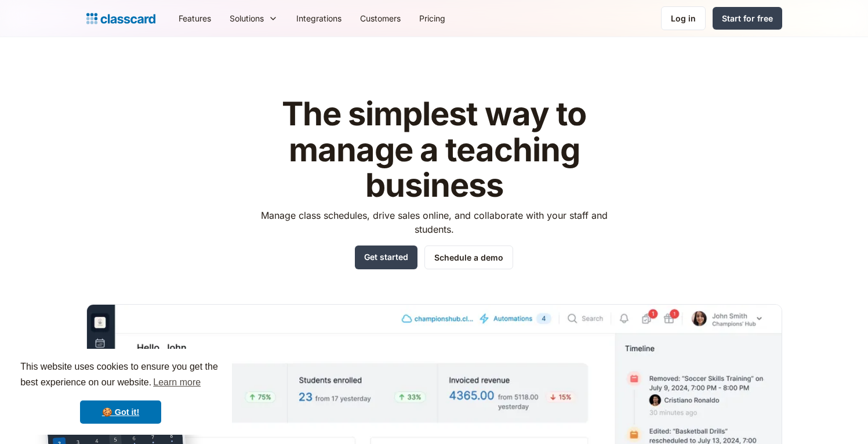 Image resolution: width=868 pixels, height=444 pixels. Describe the element at coordinates (469, 257) in the screenshot. I see `a: Schedule a demo` at that location.